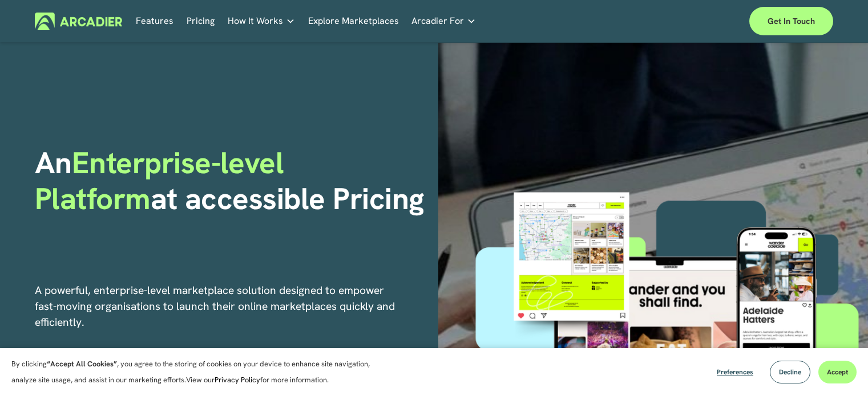 Image resolution: width=868 pixels, height=396 pixels. What do you see at coordinates (790, 372) in the screenshot?
I see `span: Decline` at bounding box center [790, 372].